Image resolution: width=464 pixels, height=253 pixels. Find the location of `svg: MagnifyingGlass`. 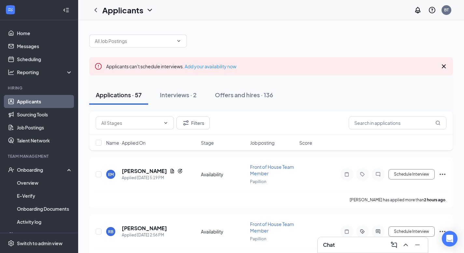

svg: MagnifyingGlass is located at coordinates (438, 123).